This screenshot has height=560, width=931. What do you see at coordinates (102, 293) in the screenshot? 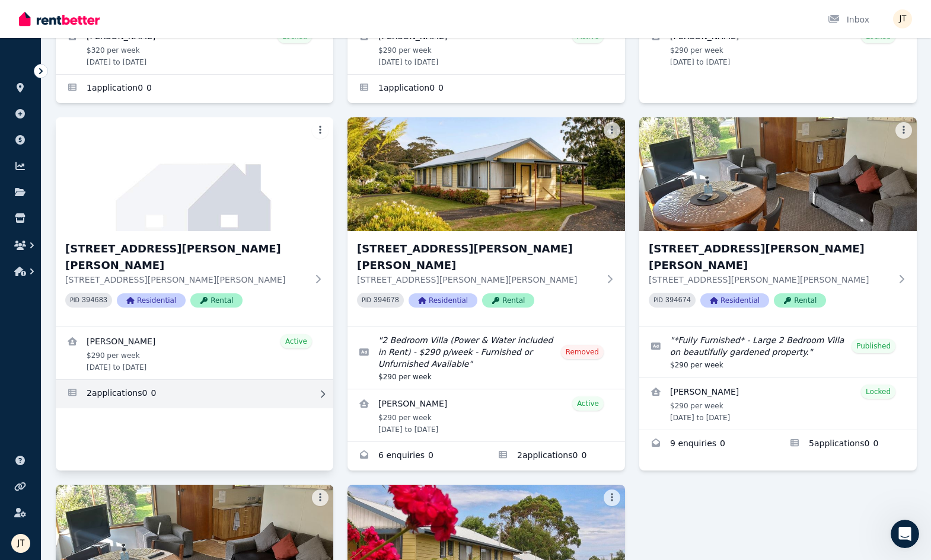
I see `div: Cheers,` at bounding box center [102, 293].